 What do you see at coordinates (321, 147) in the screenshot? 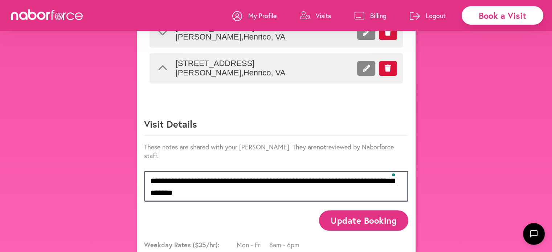
I see `strong: not` at bounding box center [321, 147].